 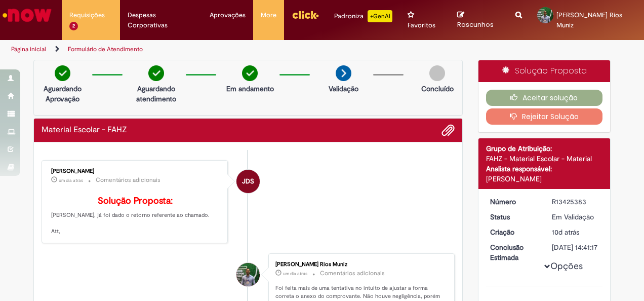 What do you see at coordinates (513, 232) in the screenshot?
I see `dt: Criação` at bounding box center [513, 232].